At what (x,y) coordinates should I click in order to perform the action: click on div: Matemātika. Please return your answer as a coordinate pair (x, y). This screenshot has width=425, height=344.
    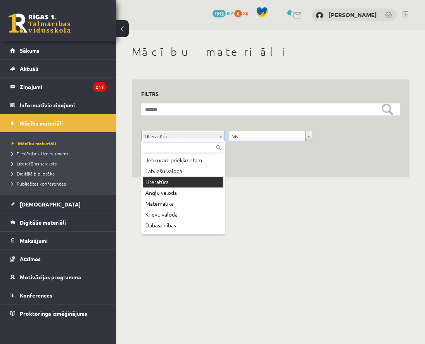
    Looking at the image, I should click on (183, 204).